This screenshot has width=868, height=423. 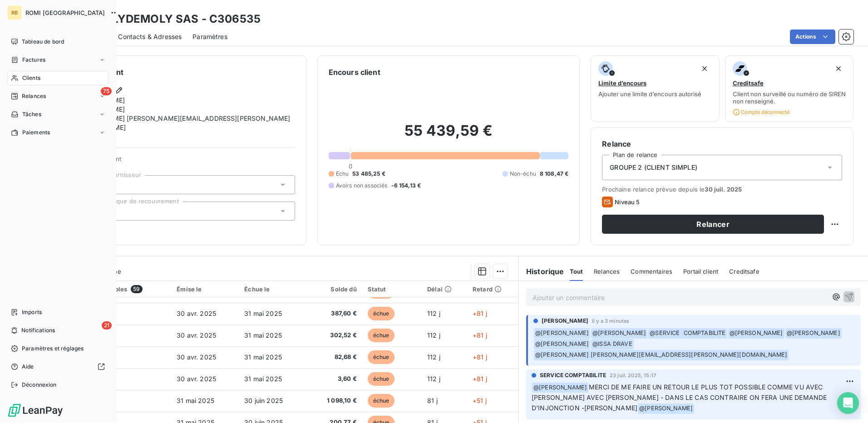 What do you see at coordinates (392, 289) in the screenshot?
I see `div: Statut` at bounding box center [392, 289].